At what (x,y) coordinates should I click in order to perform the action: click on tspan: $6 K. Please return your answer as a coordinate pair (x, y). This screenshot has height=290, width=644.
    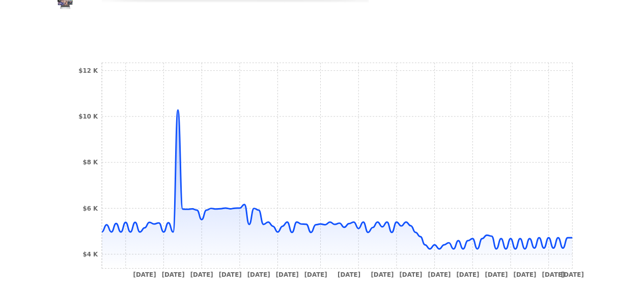
    Looking at the image, I should click on (90, 208).